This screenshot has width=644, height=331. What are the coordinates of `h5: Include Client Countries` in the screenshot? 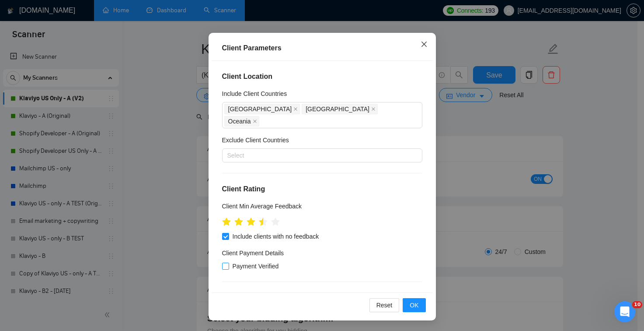 It's located at (255, 94).